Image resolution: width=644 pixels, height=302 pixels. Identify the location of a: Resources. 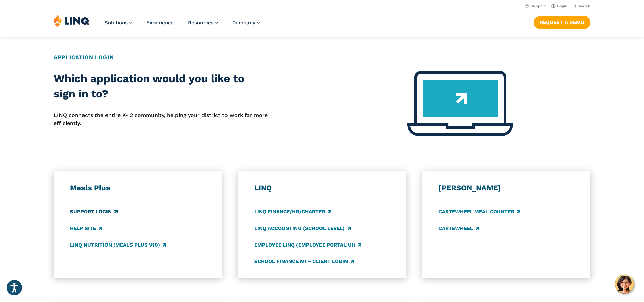
(203, 23).